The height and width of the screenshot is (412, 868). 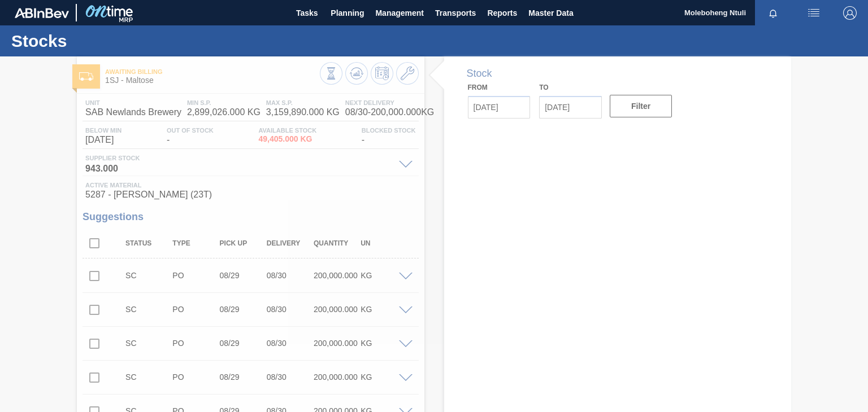 I want to click on button: Notifications, so click(x=773, y=13).